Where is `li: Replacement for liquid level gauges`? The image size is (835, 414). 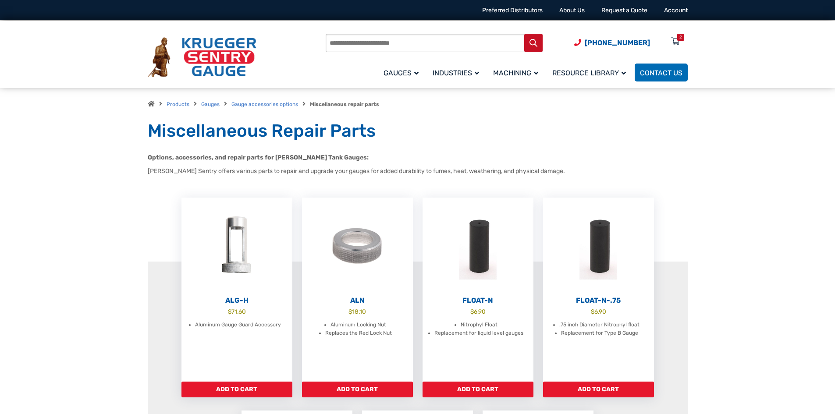 li: Replacement for liquid level gauges is located at coordinates (479, 334).